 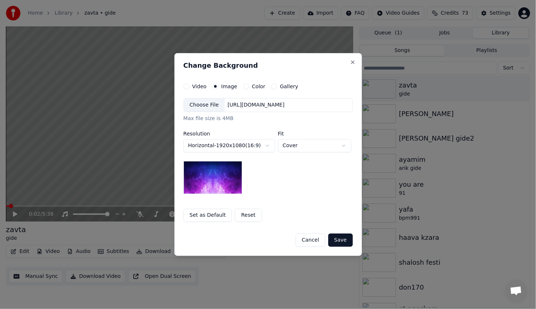 I want to click on button: Save, so click(x=340, y=240).